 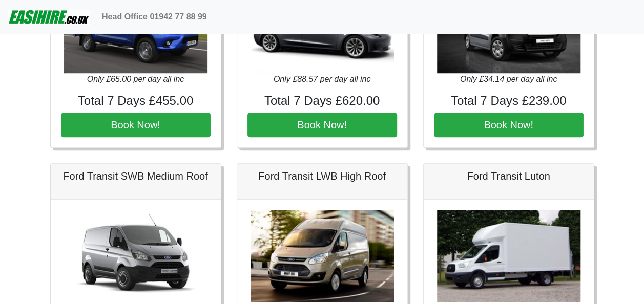 I want to click on img: Ford Transit LWB High Roof, so click(x=322, y=256).